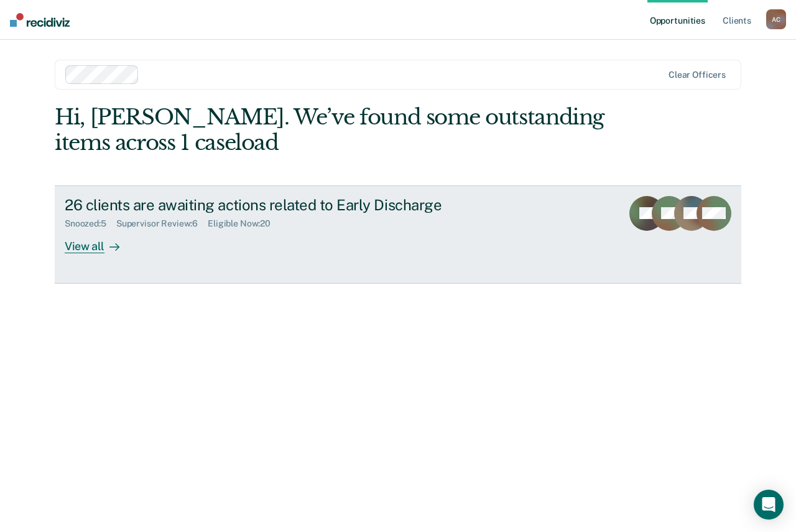 Image resolution: width=796 pixels, height=532 pixels. What do you see at coordinates (398, 234) in the screenshot?
I see `a: 26 clients are awaiting actions related to Early DischargeSnoozed:5Supervisor Review:6Eligible No...` at bounding box center [398, 234].